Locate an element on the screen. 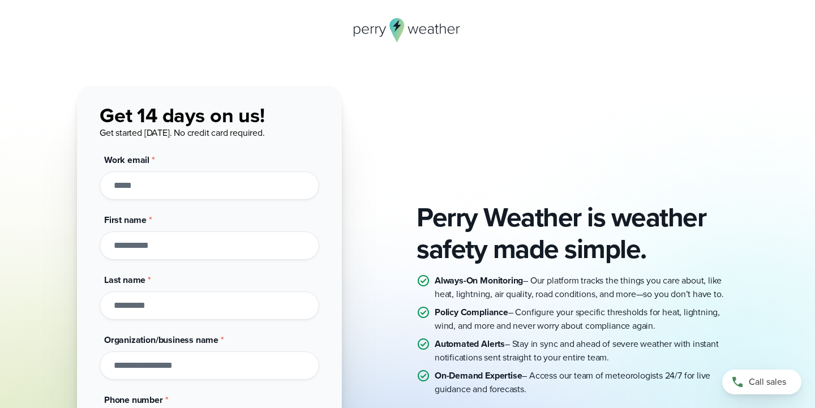 This screenshot has width=815, height=408. span: Get 14 days on us! is located at coordinates (182, 115).